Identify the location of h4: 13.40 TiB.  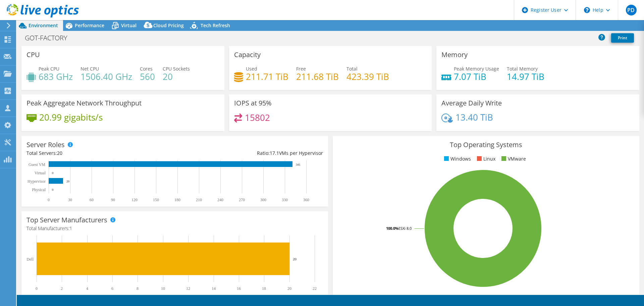
(475, 117).